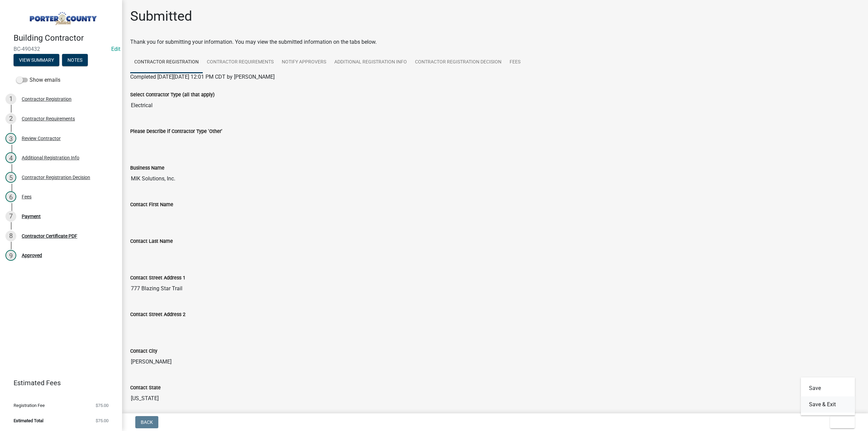 Image resolution: width=868 pixels, height=431 pixels. What do you see at coordinates (842, 422) in the screenshot?
I see `button: Exit` at bounding box center [842, 422].